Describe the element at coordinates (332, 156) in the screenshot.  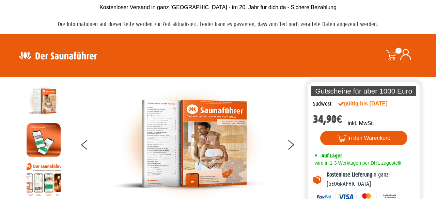
I see `span: Auf Lager` at that location.